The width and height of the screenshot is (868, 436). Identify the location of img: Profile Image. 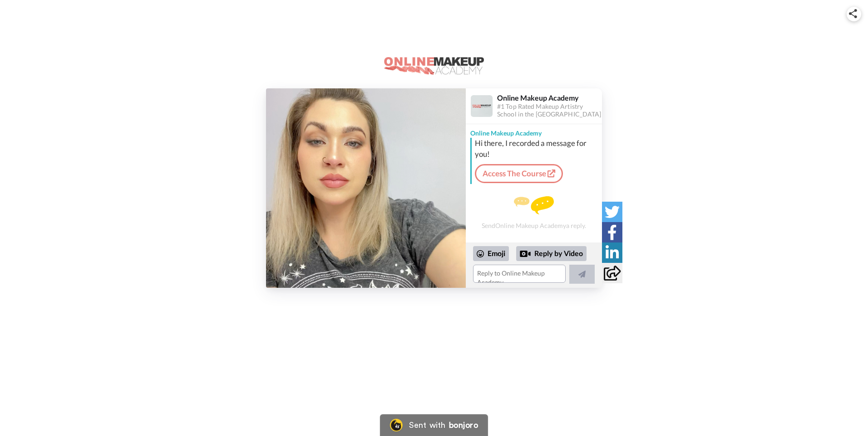
(482, 106).